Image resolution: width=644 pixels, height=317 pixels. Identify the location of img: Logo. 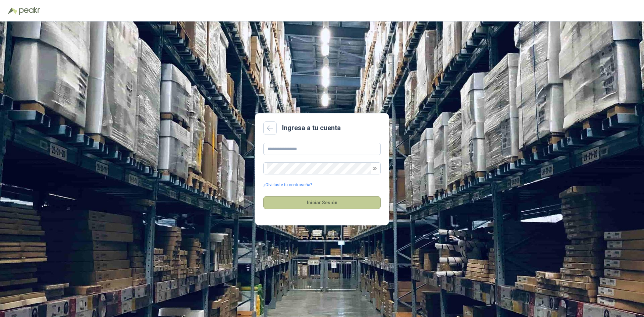
(13, 11).